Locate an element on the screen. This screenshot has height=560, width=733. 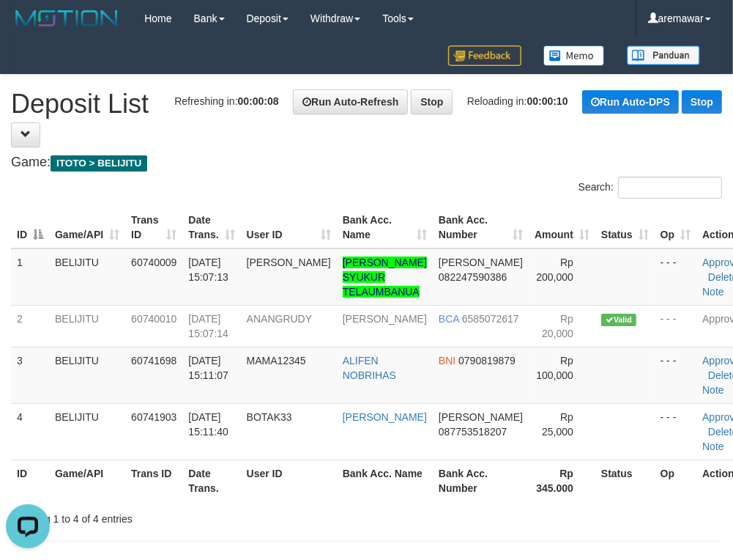
th: Game/API: activate to sort column ascending is located at coordinates (87, 227).